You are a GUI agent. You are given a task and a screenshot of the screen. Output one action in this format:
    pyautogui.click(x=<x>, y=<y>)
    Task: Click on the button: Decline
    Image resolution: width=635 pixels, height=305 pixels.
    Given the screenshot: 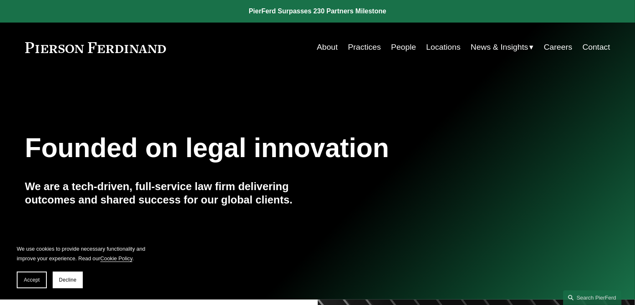 What is the action you would take?
    pyautogui.click(x=68, y=280)
    